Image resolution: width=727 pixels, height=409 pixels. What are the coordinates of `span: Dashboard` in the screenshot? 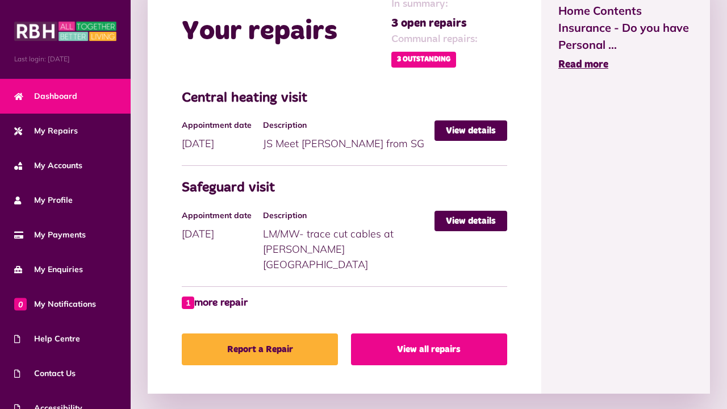 It's located at (45, 96).